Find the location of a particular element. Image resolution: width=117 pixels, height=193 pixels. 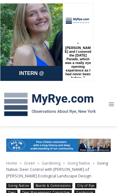

span: Gardening is located at coordinates (51, 163).